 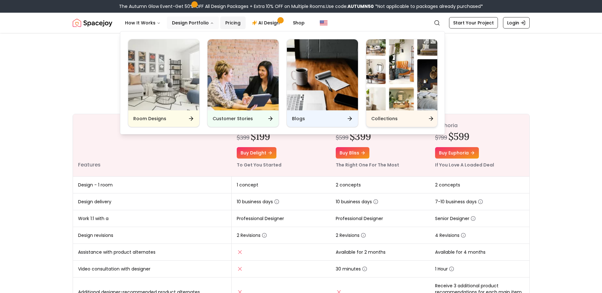 I want to click on small: If You Love A Loaded Deal, so click(x=465, y=165).